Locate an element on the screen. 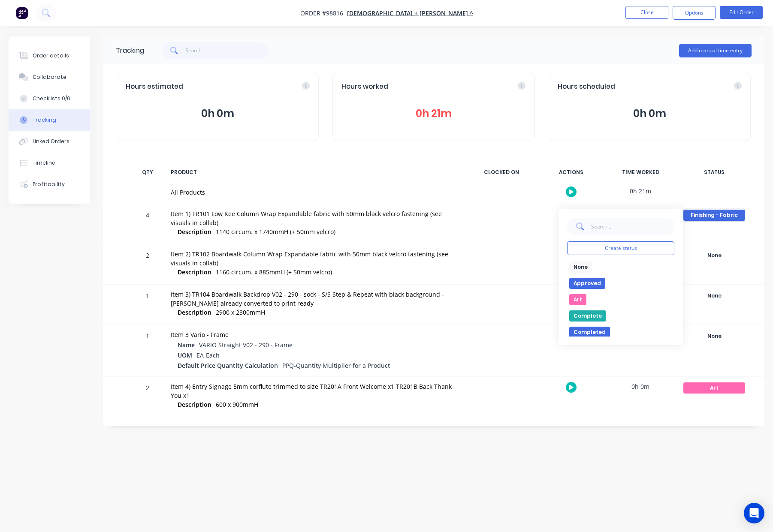 Image resolution: width=773 pixels, height=532 pixels. div: CLOCKED ON is located at coordinates (501, 172).